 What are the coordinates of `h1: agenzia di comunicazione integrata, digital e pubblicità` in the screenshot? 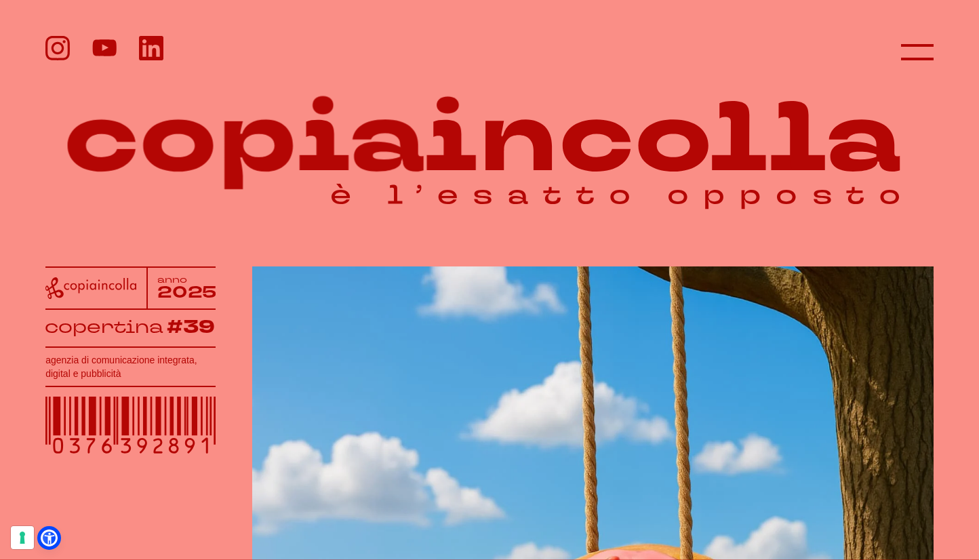 It's located at (130, 367).